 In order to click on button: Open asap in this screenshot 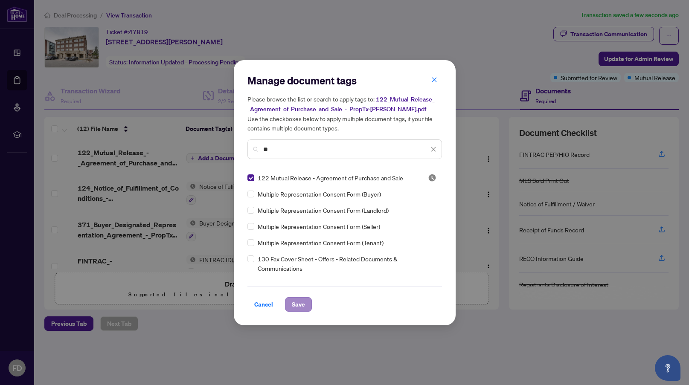, I will do `click(667, 368)`.